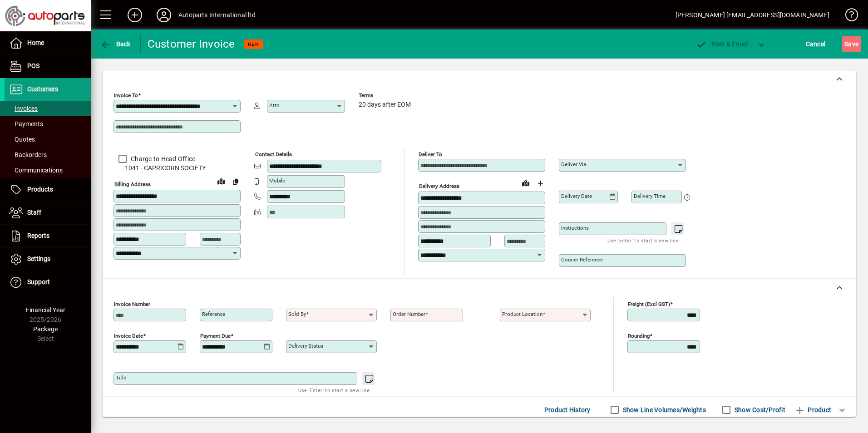  Describe the element at coordinates (384, 105) in the screenshot. I see `span: 20 days after EOM` at that location.